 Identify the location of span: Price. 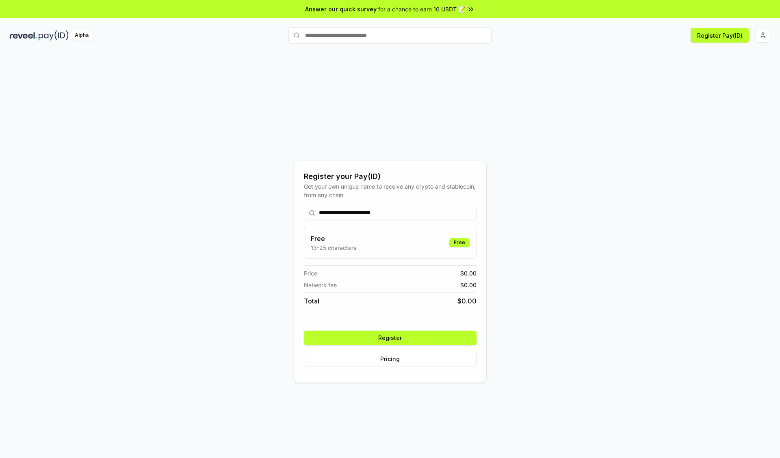
(310, 273).